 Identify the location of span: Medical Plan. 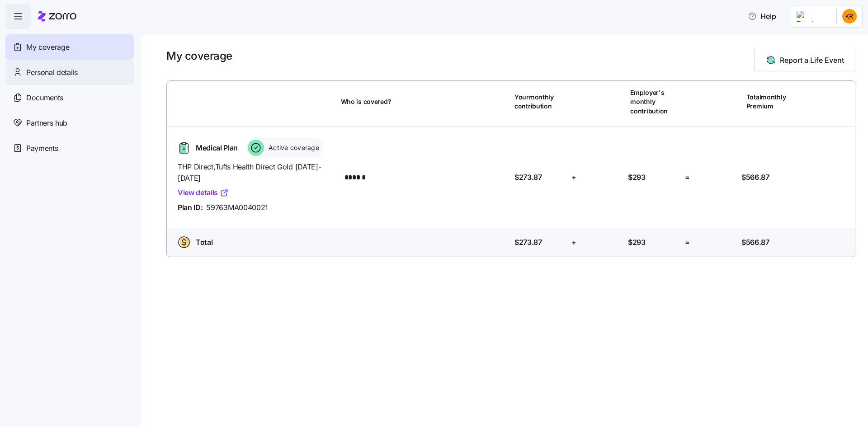
(217, 147).